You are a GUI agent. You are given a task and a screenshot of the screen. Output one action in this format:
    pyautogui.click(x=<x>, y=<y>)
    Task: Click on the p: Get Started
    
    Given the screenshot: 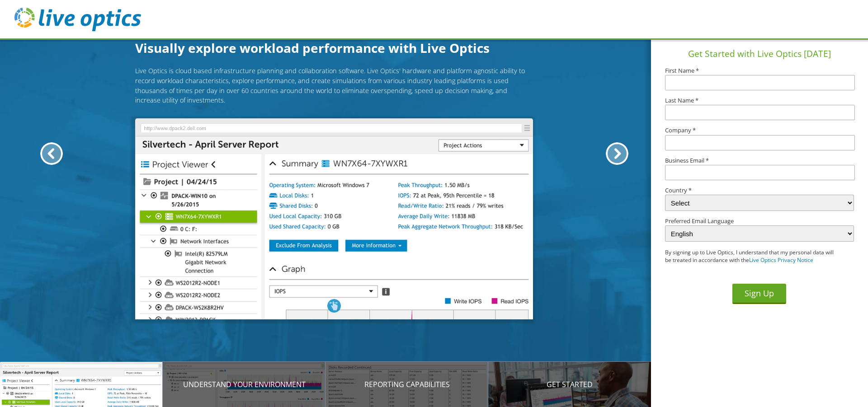 What is the action you would take?
    pyautogui.click(x=570, y=385)
    